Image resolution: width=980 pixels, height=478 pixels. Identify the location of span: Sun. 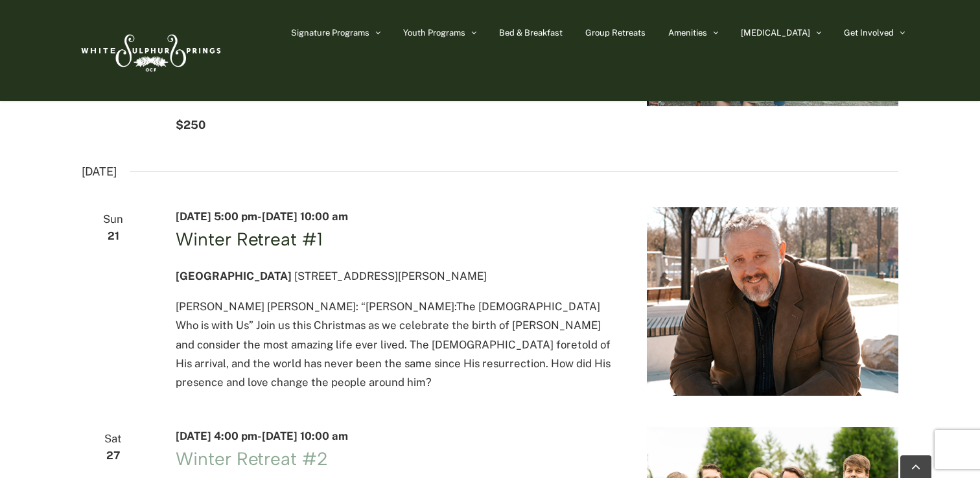
(113, 219).